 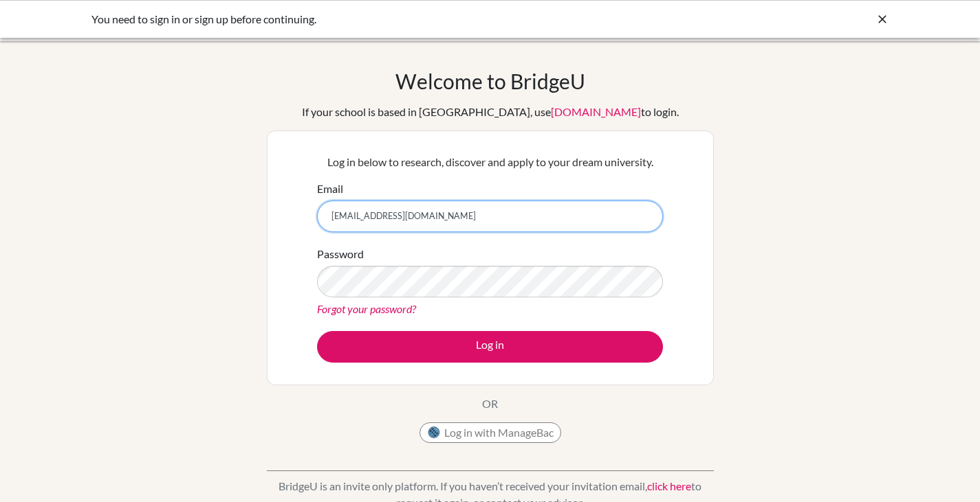 I want to click on p: OR, so click(x=489, y=404).